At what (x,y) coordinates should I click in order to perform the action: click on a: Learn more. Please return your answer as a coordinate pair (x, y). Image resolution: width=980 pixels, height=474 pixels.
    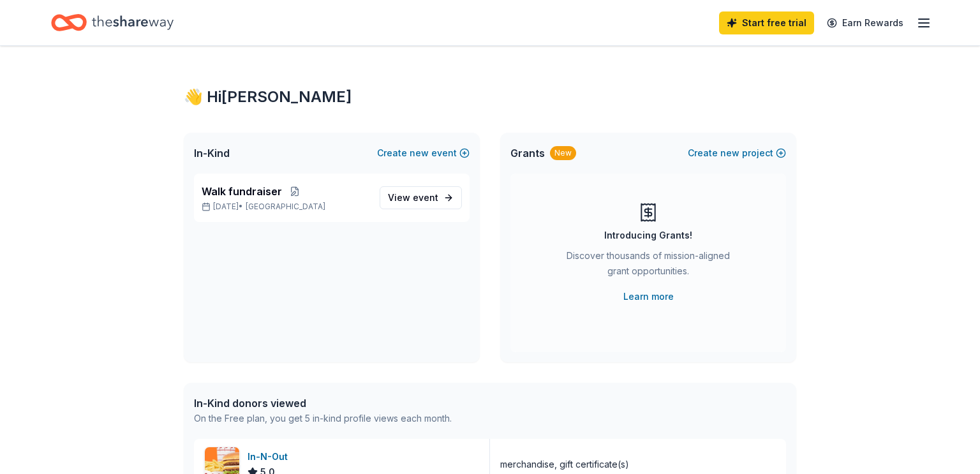
    Looking at the image, I should click on (648, 296).